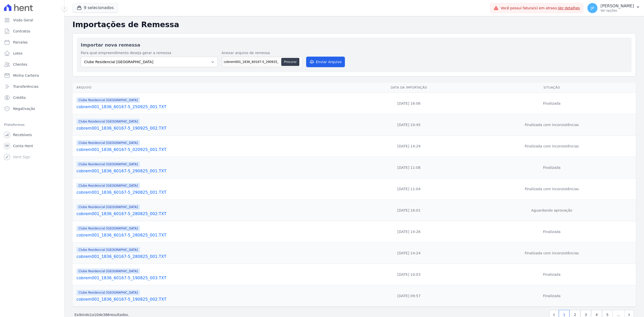 The width and height of the screenshot is (644, 317). Describe the element at coordinates (32, 125) in the screenshot. I see `div: Plataformas` at that location.